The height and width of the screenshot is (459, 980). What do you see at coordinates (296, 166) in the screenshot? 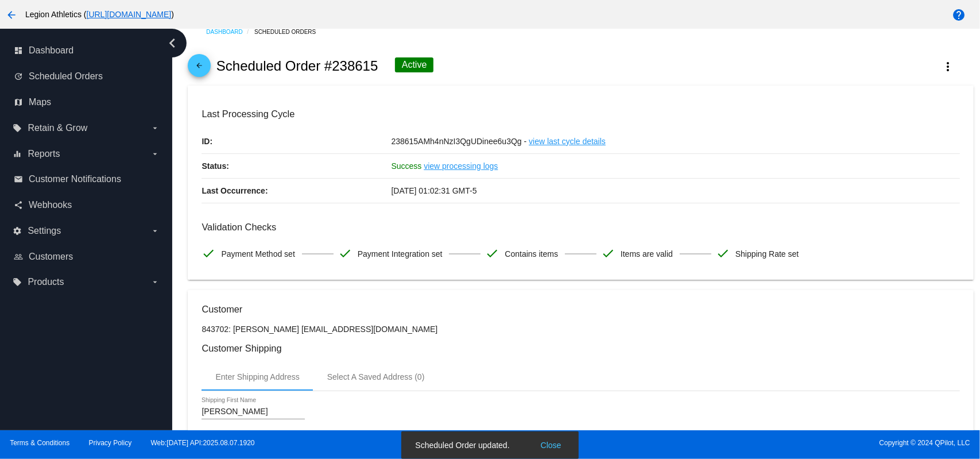
I see `p: Status:` at bounding box center [296, 166].